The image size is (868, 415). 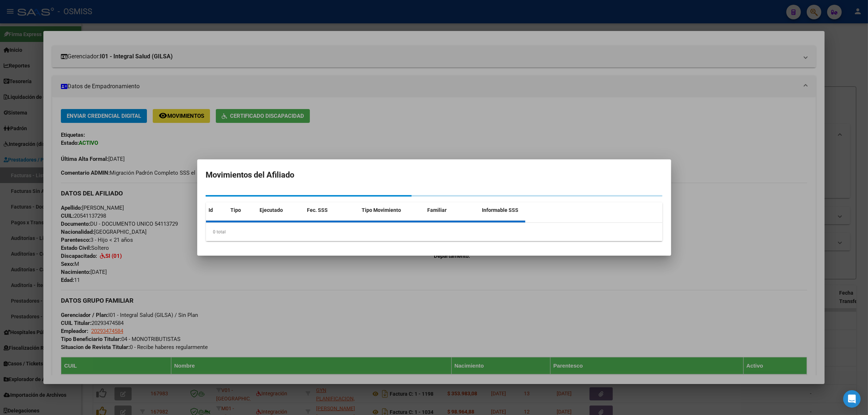 What do you see at coordinates (437, 209) in the screenshot?
I see `span: Familiar` at bounding box center [437, 209].